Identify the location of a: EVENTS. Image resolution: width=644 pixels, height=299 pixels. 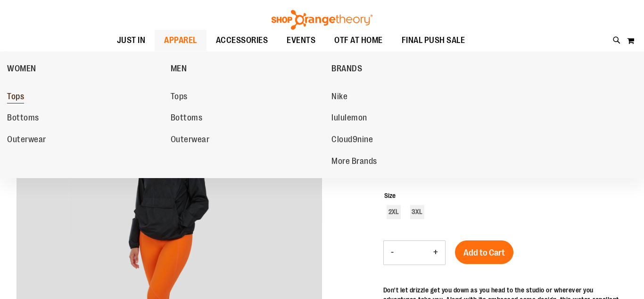
(301, 40).